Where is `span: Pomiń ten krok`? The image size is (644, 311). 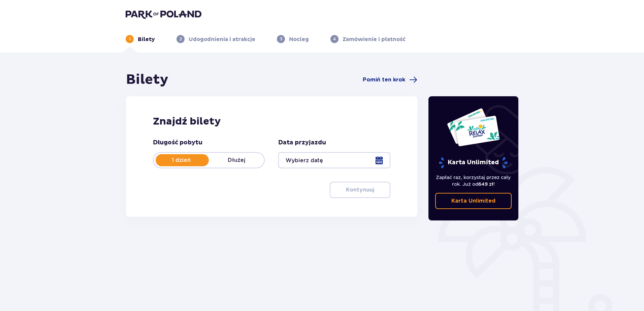 span: Pomiń ten krok is located at coordinates (384, 80).